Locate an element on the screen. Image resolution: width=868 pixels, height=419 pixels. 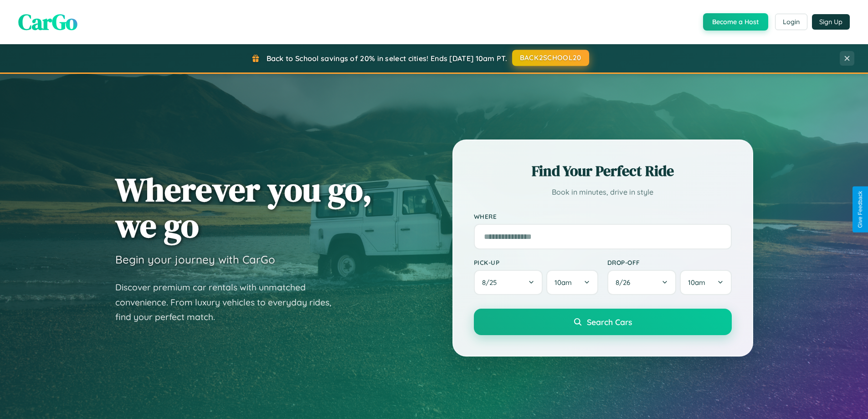
button: Login is located at coordinates (791, 22).